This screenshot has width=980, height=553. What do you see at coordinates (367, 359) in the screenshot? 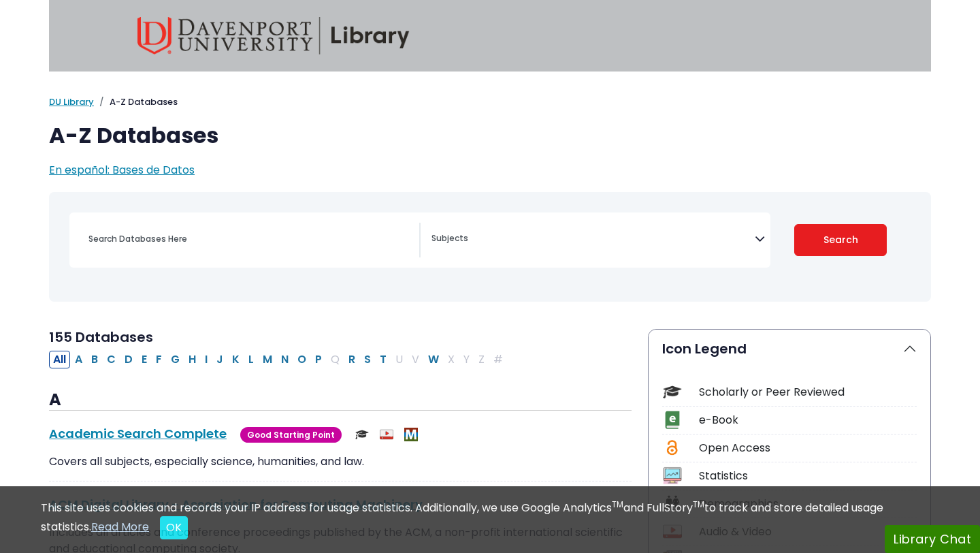
I see `button: Filter Results S` at bounding box center [367, 359].